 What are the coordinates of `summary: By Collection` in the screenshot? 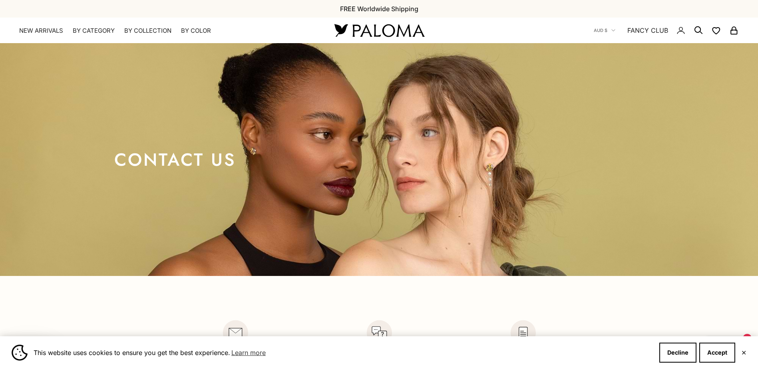 It's located at (148, 31).